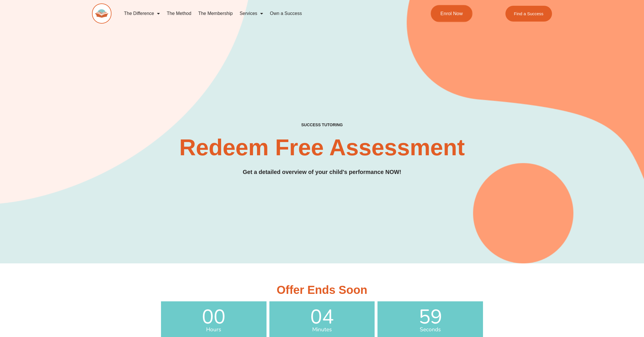 The height and width of the screenshot is (337, 644). What do you see at coordinates (322, 124) in the screenshot?
I see `h4: SUCCESS TUTORING​` at bounding box center [322, 124].